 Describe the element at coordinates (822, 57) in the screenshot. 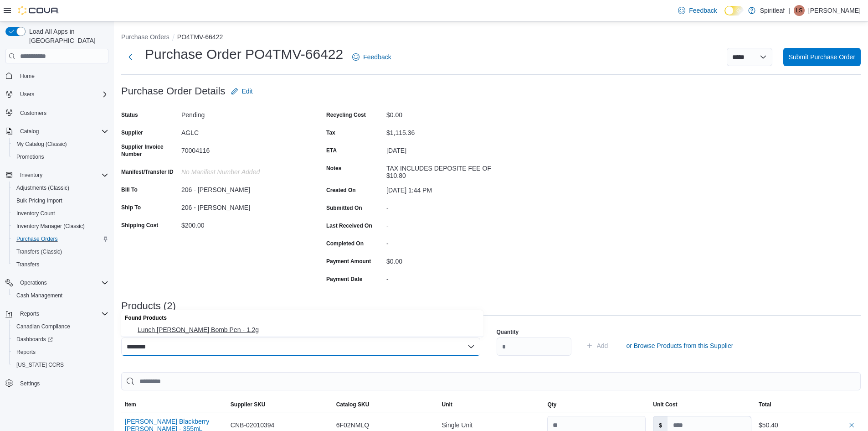

I see `span: Submit Purchase Order` at that location.